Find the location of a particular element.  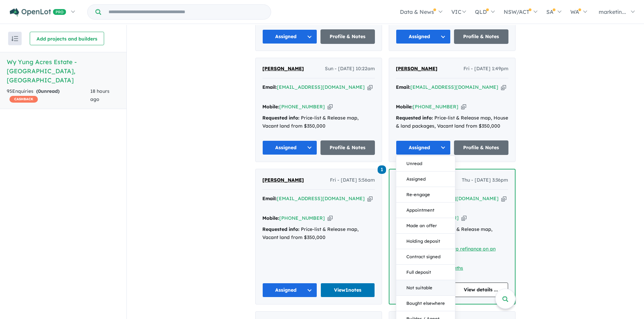

button: Full deposit is located at coordinates (426, 273).